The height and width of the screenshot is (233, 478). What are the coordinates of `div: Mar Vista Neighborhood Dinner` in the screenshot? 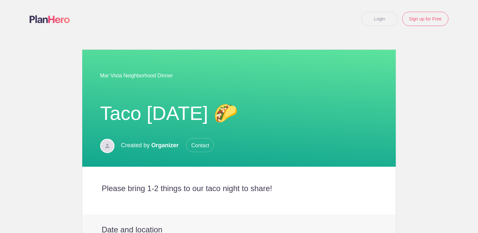 It's located at (239, 76).